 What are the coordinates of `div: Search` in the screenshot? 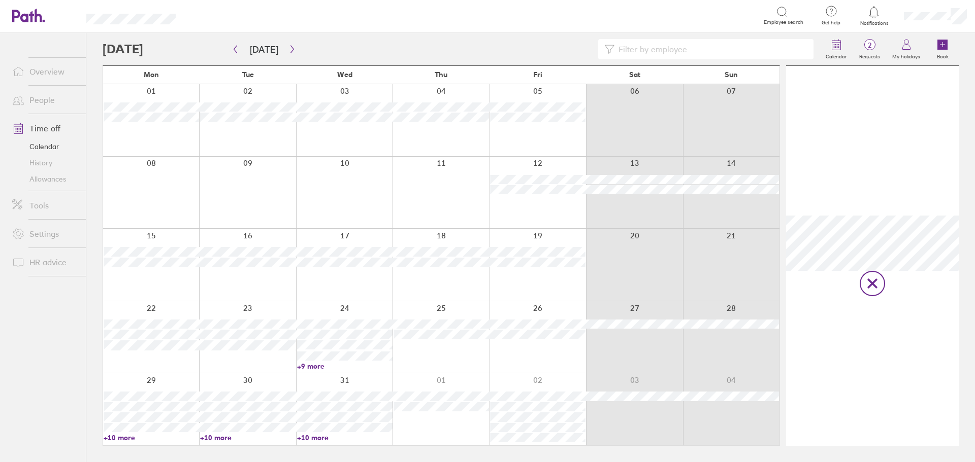 It's located at (216, 15).